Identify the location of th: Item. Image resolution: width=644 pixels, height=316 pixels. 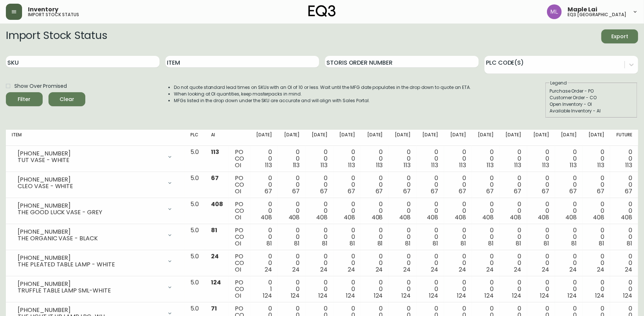
(95, 138).